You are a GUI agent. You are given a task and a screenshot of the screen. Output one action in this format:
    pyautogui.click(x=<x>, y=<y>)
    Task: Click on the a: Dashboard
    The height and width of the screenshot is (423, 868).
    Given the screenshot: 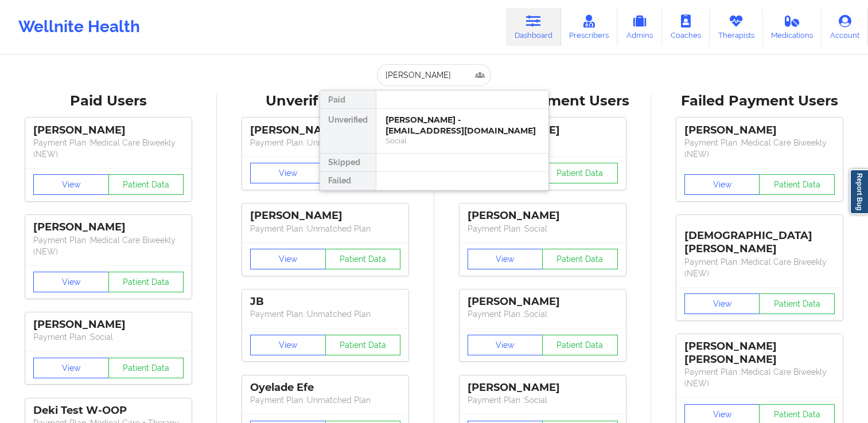 What is the action you would take?
    pyautogui.click(x=534, y=27)
    